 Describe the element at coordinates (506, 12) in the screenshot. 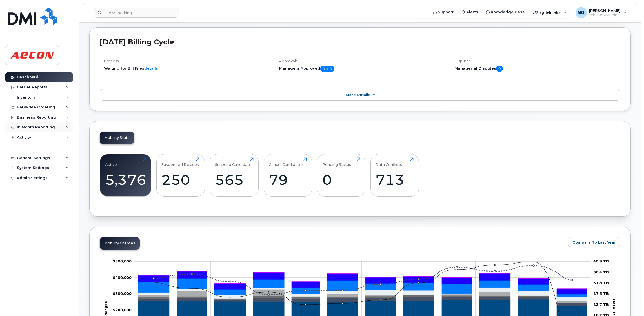

I see `a: Knowledge Base` at that location.